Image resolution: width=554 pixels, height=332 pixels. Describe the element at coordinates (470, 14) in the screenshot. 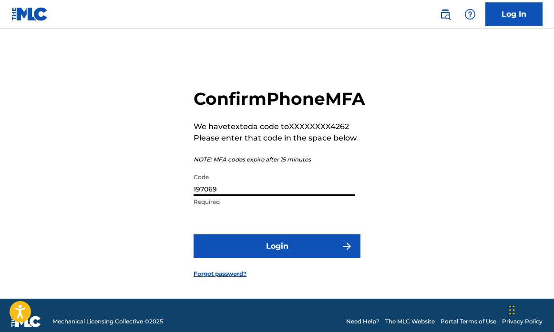

I see `div: Help` at that location.